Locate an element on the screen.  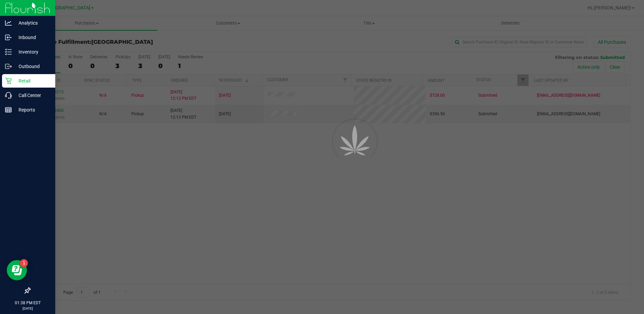
p: Inbound is located at coordinates (32, 37).